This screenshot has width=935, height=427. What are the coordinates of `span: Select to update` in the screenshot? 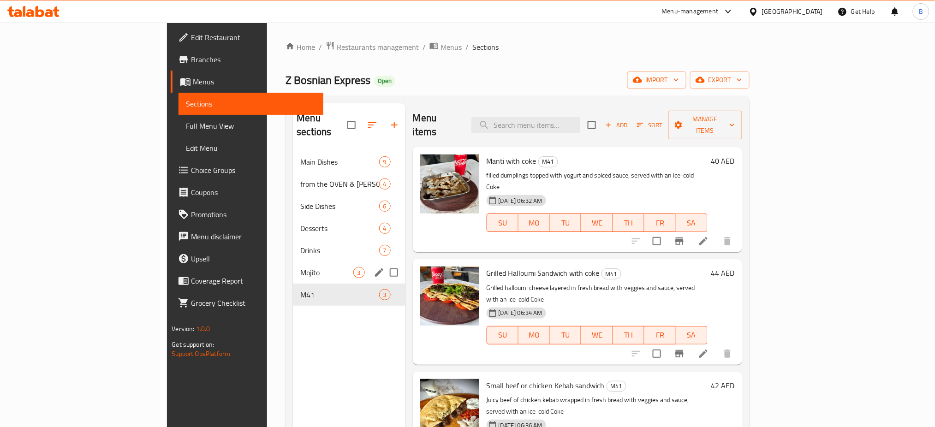 It's located at (657, 241).